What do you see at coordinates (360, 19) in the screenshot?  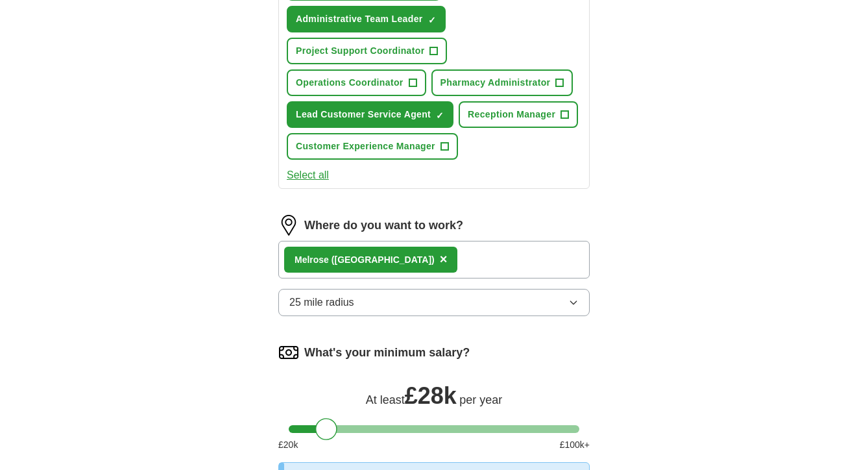 I see `span: Administrative Team Leader` at bounding box center [360, 19].